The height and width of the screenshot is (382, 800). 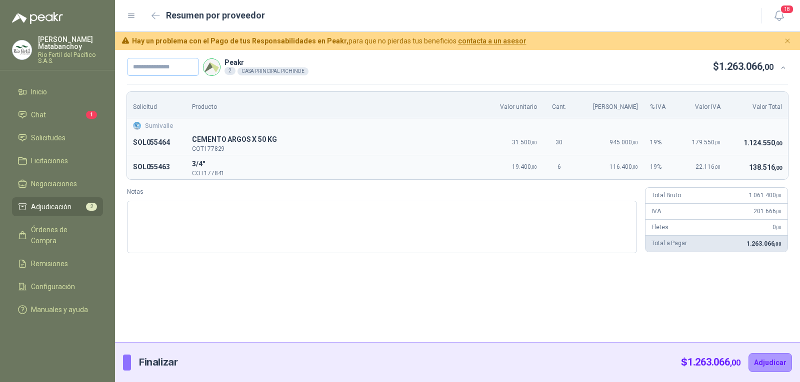 I want to click on span: 31.500, so click(x=524, y=142).